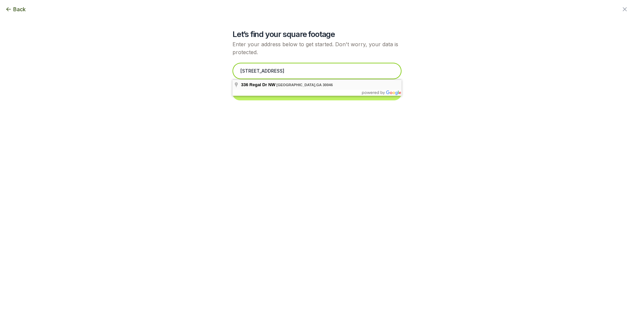 Image resolution: width=634 pixels, height=312 pixels. What do you see at coordinates (317, 34) in the screenshot?
I see `h2: Let’s find your square footage` at bounding box center [317, 34].